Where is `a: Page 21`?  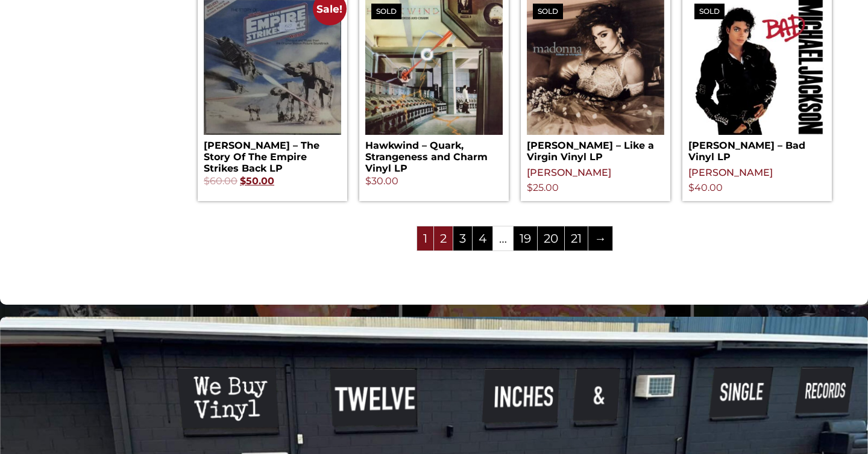
a: Page 21 is located at coordinates (576, 239).